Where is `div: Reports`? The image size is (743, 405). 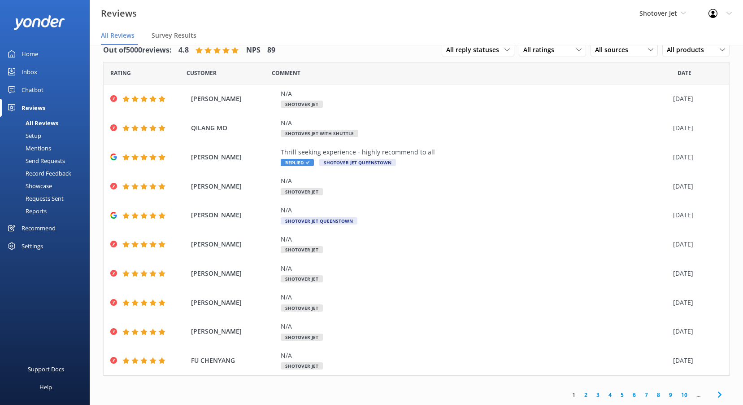
div: Reports is located at coordinates (26, 211).